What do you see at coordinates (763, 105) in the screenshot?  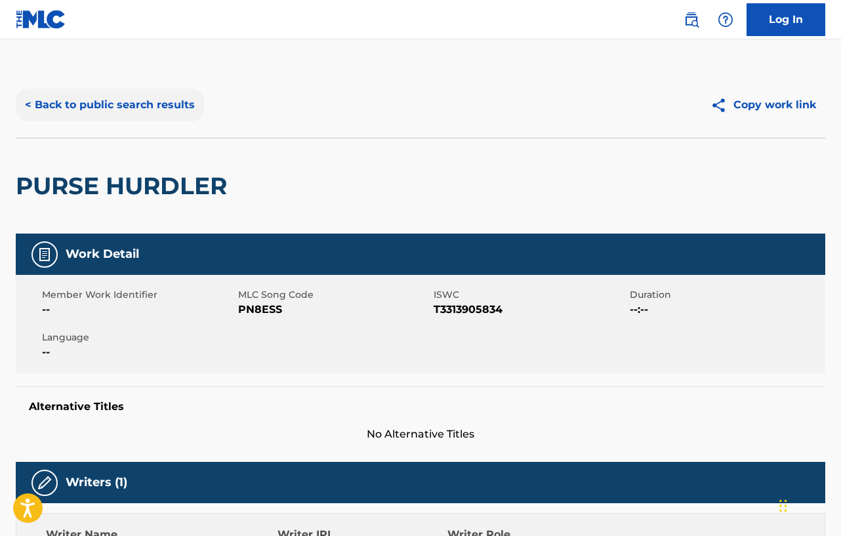 I see `button: Copy work link` at bounding box center [763, 105].